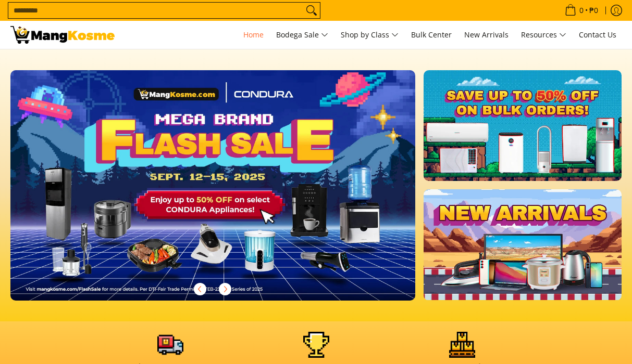 Image resolution: width=632 pixels, height=364 pixels. What do you see at coordinates (200, 289) in the screenshot?
I see `button: Previous` at bounding box center [200, 289].